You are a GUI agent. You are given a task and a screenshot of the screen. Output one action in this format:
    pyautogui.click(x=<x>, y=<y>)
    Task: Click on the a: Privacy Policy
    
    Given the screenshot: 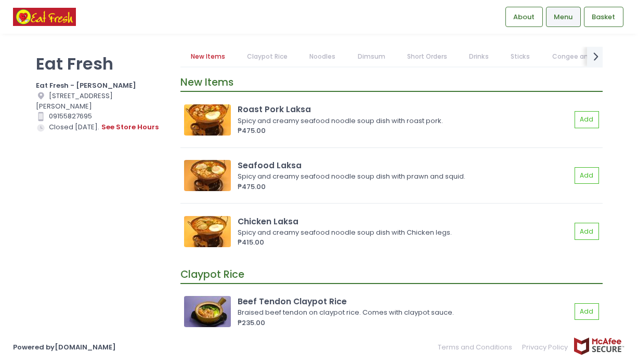 What is the action you would take?
    pyautogui.click(x=545, y=347)
    